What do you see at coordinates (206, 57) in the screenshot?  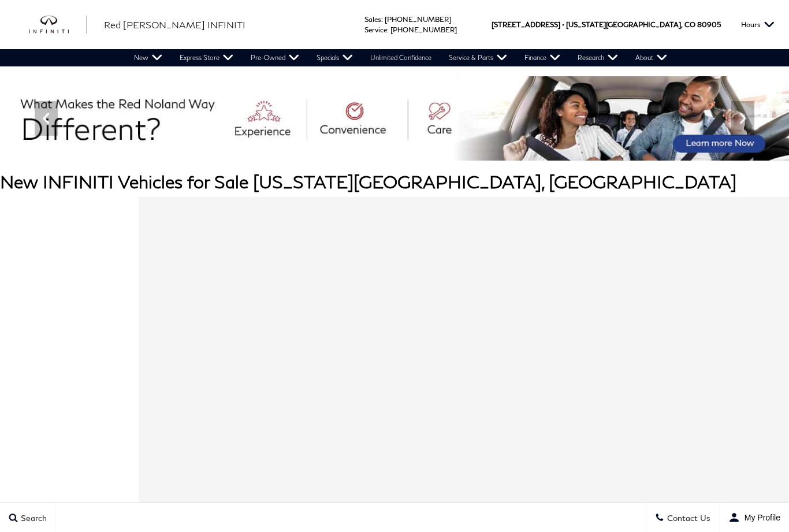 I see `a: Express Store` at bounding box center [206, 57].